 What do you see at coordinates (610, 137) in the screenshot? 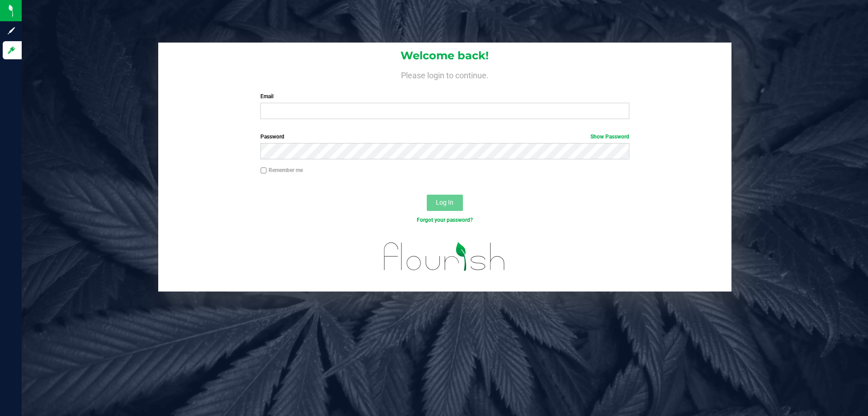
I see `a: Show Password` at bounding box center [610, 137].